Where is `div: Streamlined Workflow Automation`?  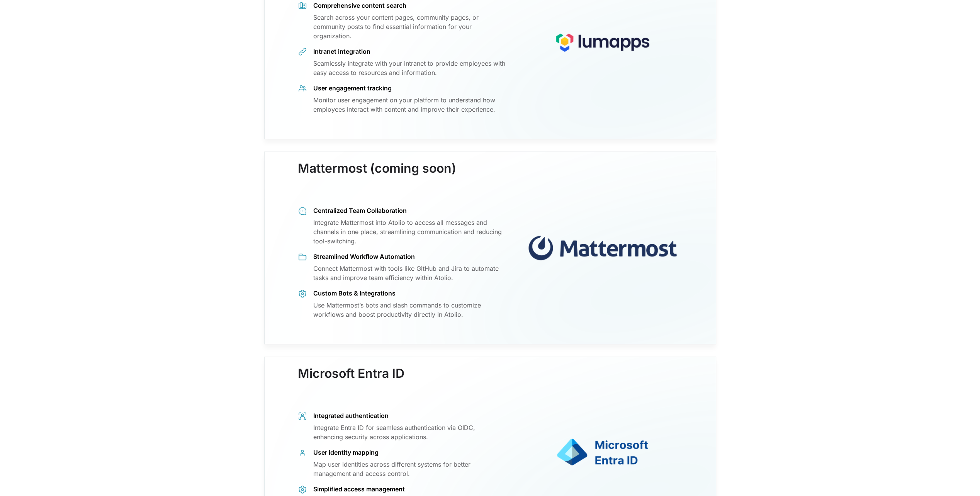 div: Streamlined Workflow Automation is located at coordinates (409, 256).